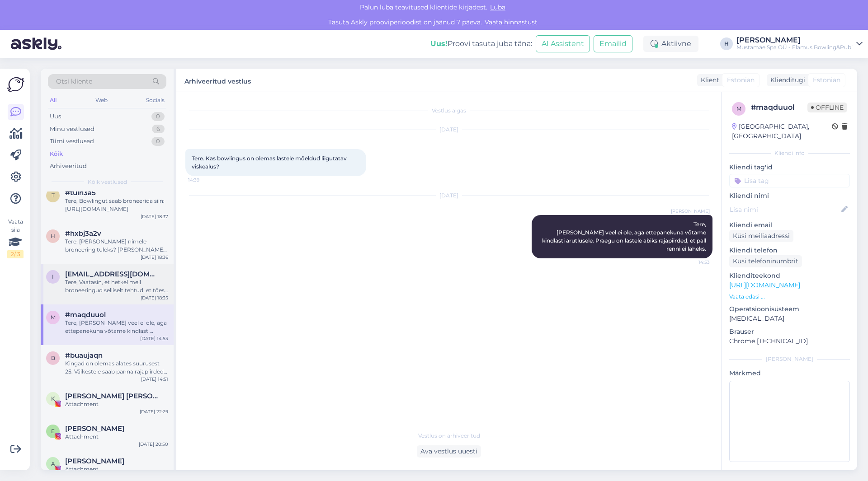  I want to click on div: Socials, so click(155, 101).